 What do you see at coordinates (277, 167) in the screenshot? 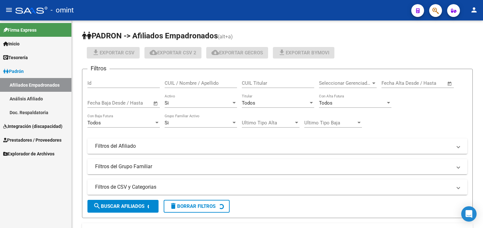
I see `mat-expansion-panel-header: Filtros del Grupo Familiar` at bounding box center [277, 167].